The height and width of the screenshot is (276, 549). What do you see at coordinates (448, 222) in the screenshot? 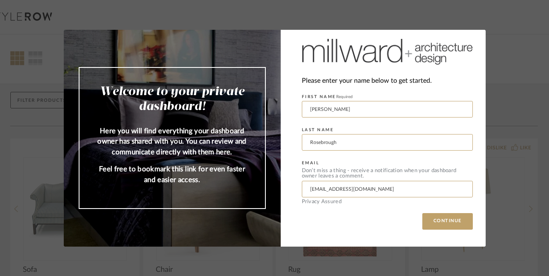
I see `button: CONTINUE` at bounding box center [448, 222].